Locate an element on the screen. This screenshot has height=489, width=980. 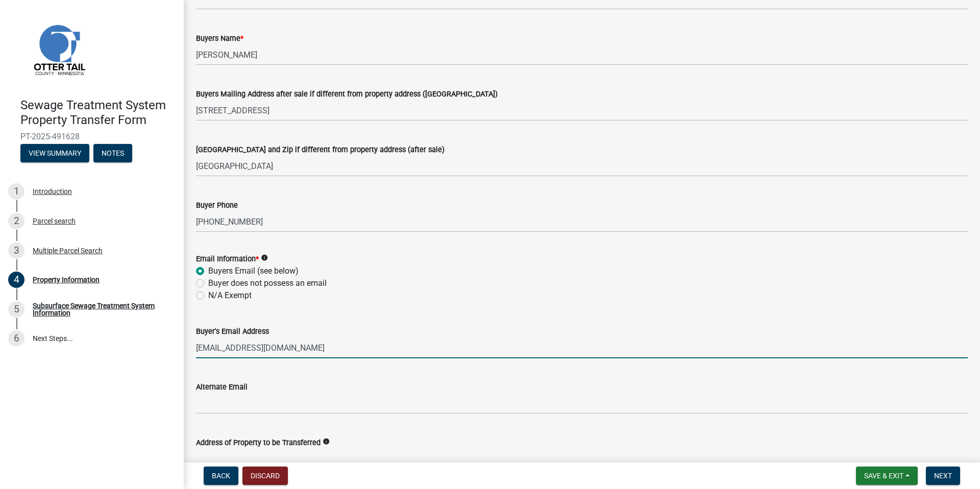
div: Multiple Parcel Search is located at coordinates (67, 251).